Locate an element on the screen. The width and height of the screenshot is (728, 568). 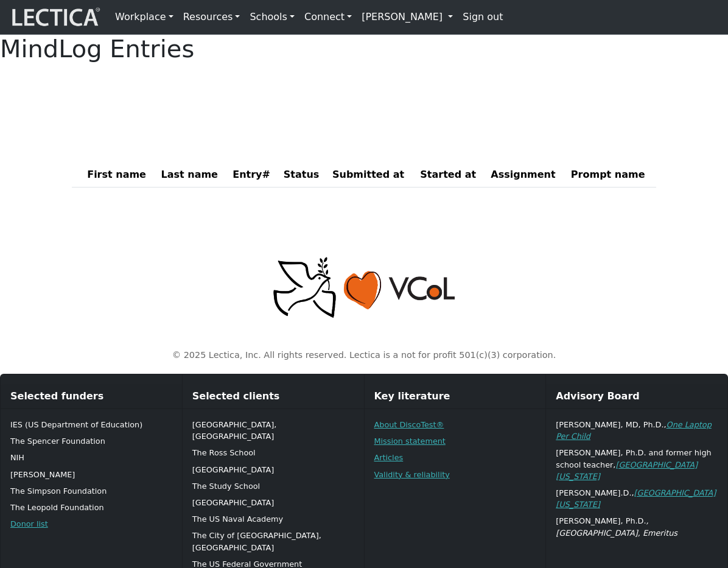
a: About DiscoTest® is located at coordinates (409, 425).